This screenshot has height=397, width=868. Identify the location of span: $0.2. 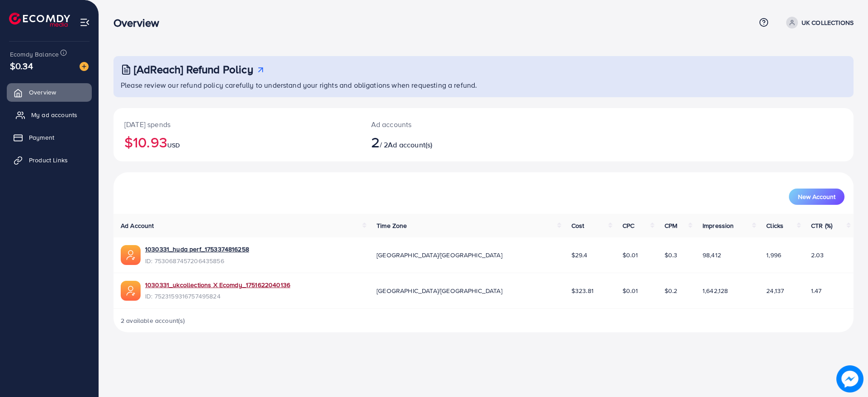
(671, 291).